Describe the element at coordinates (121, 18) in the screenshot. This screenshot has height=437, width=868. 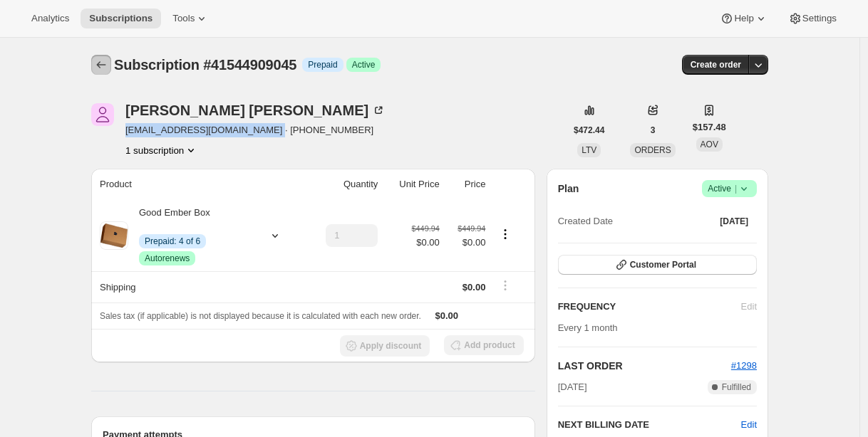
I see `span: Subscriptions` at that location.